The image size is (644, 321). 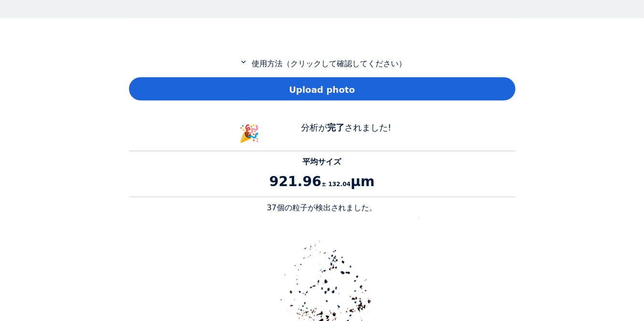 What do you see at coordinates (323, 162) in the screenshot?
I see `p: 平均サイズ` at bounding box center [323, 162].